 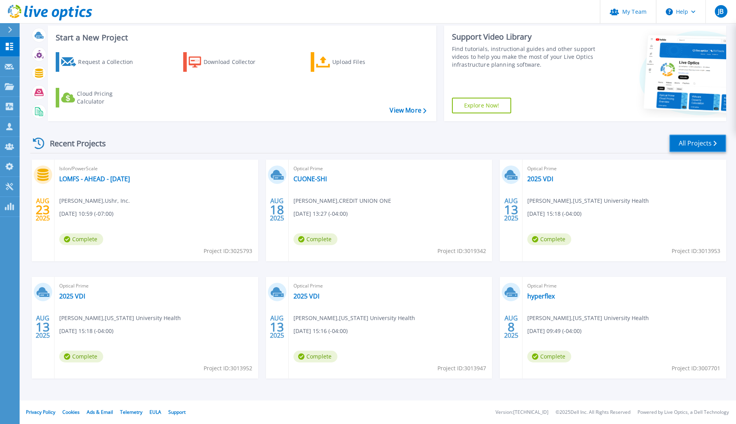 I want to click on span: 8, so click(x=511, y=327).